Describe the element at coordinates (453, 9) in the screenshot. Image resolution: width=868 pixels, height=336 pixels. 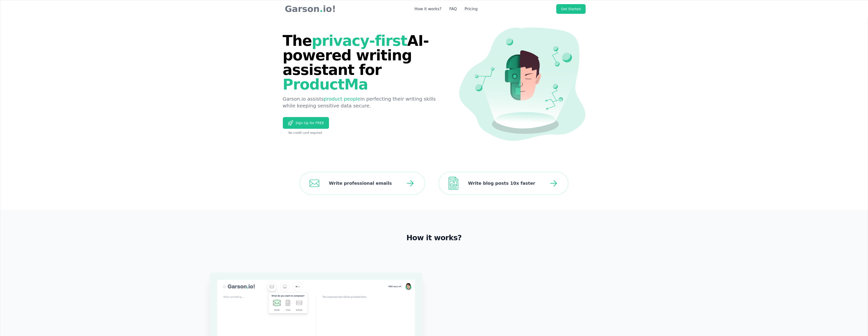
I see `a: FAQ` at that location.